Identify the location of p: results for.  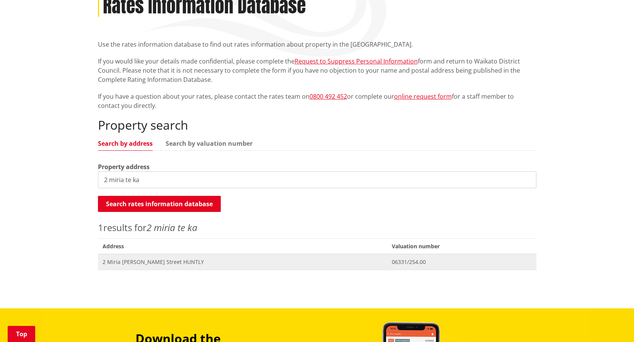
(317, 228).